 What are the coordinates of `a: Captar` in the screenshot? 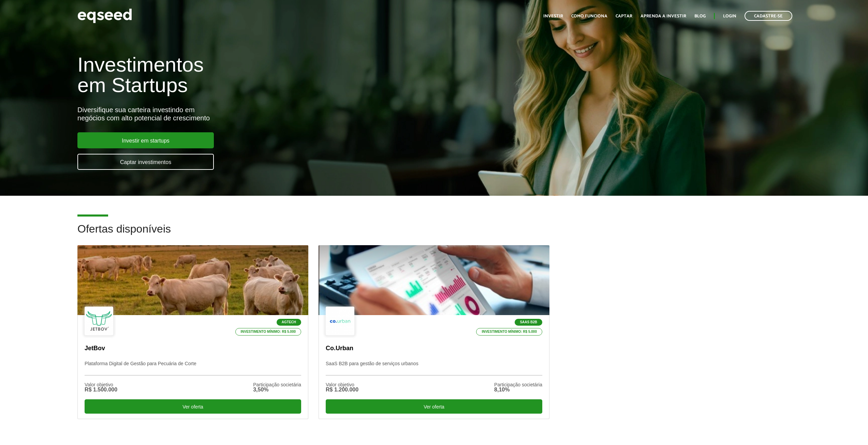 It's located at (624, 16).